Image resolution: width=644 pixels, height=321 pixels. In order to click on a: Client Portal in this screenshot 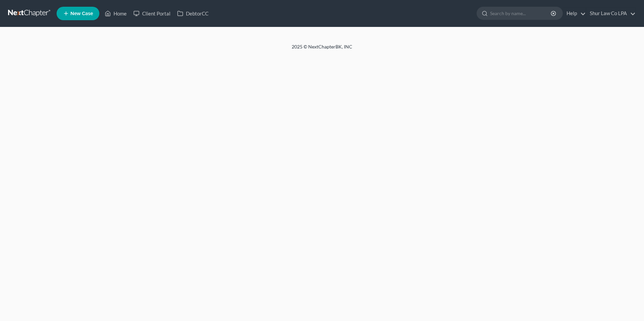, I will do `click(152, 13)`.